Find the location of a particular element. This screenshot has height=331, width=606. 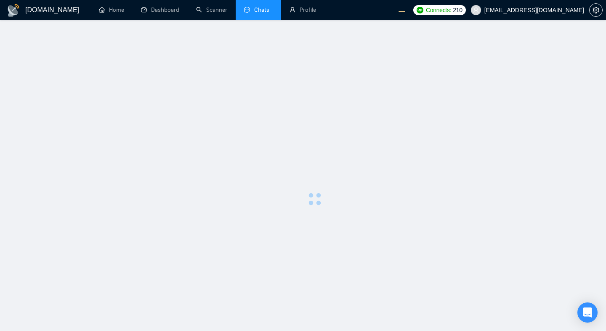

span: setting is located at coordinates (596, 10).